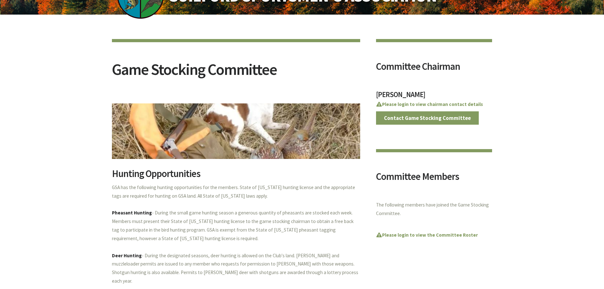 The width and height of the screenshot is (604, 289). What do you see at coordinates (127, 255) in the screenshot?
I see `strong: Deer Hunting` at bounding box center [127, 255].